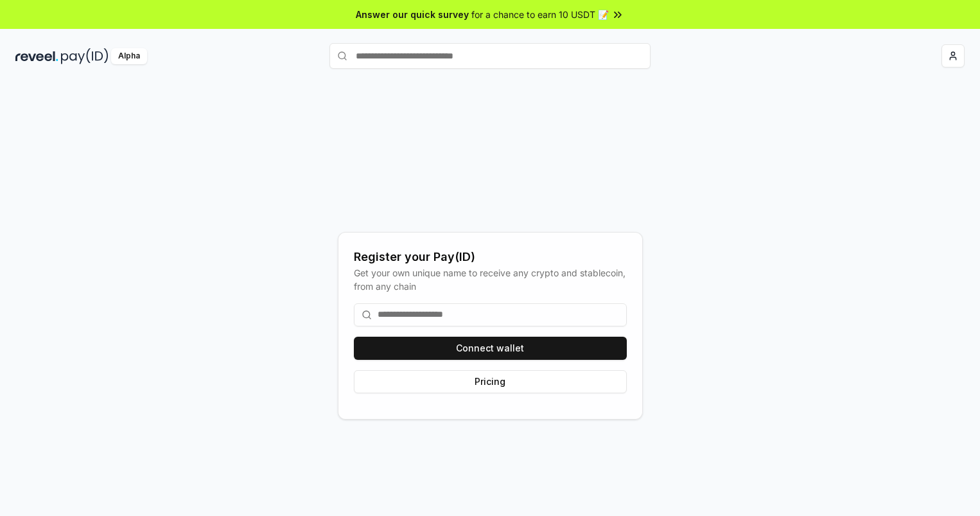 The image size is (980, 516). What do you see at coordinates (490, 280) in the screenshot?
I see `div: Get your own unique name to receive any crypto and stablecoin, from any chain` at bounding box center [490, 280].